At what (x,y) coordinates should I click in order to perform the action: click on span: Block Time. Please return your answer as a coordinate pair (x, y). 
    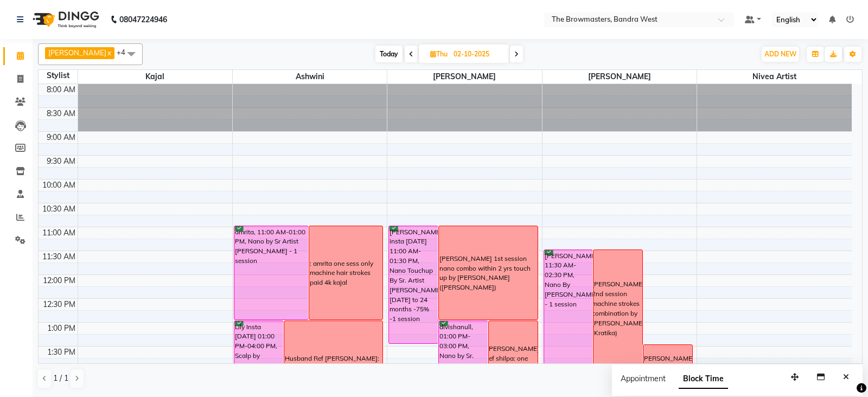
    Looking at the image, I should click on (703, 379).